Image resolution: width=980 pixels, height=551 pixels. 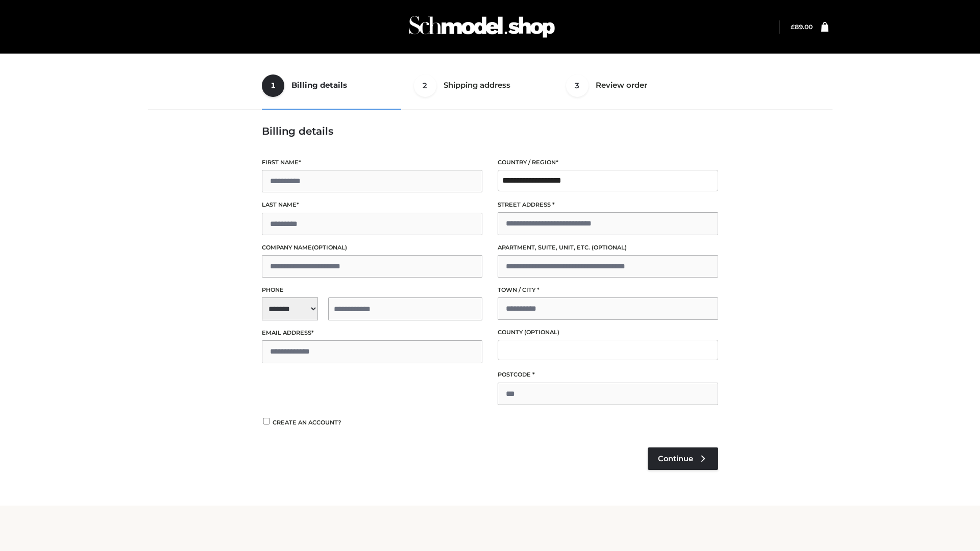 What do you see at coordinates (608, 290) in the screenshot?
I see `label: Town / City` at bounding box center [608, 290].